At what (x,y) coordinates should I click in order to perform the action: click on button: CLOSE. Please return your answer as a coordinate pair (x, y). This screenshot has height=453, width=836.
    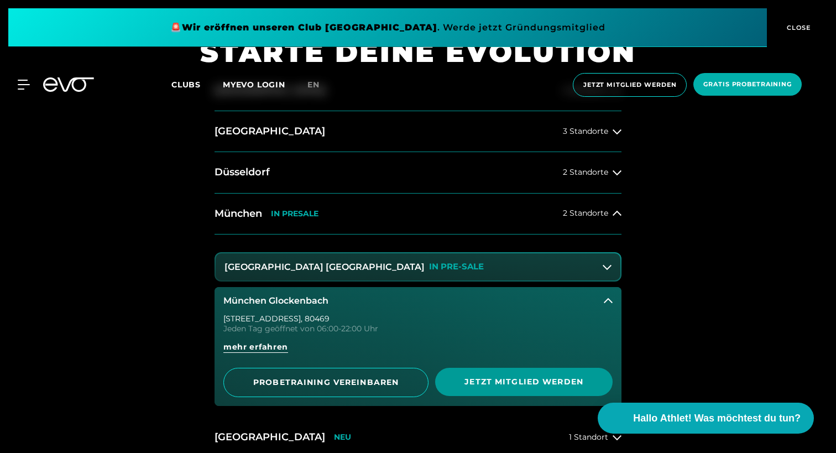
    Looking at the image, I should click on (798, 28).